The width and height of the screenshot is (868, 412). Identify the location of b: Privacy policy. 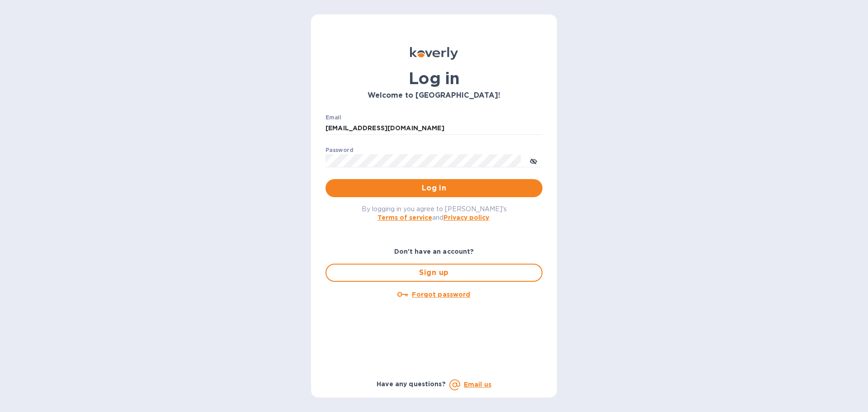
(466, 217).